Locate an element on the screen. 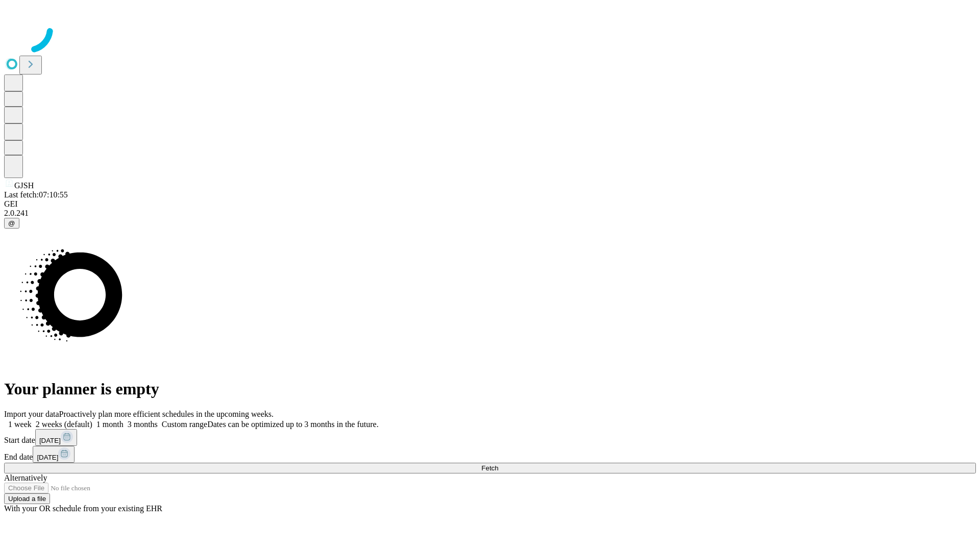 This screenshot has height=551, width=980. span: Alternatively is located at coordinates (25, 477).